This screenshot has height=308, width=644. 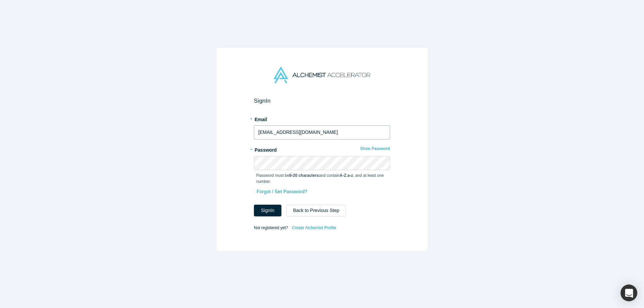 What do you see at coordinates (322, 178) in the screenshot?
I see `p: Password must be and contain , , and at least one number.` at bounding box center [322, 178].